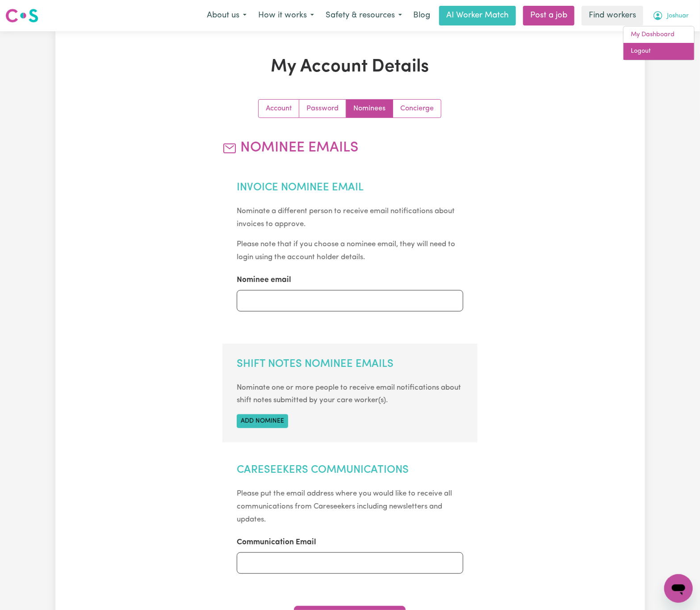  I want to click on h2: Careseekers Communications, so click(350, 470).